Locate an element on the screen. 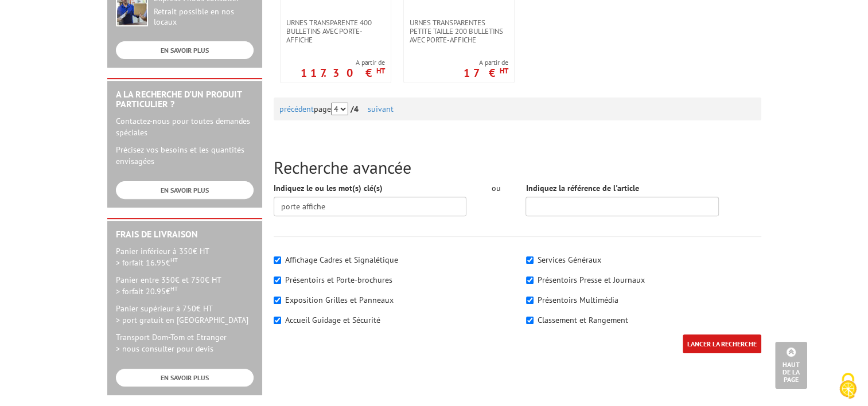  span: 4 is located at coordinates (356, 109).